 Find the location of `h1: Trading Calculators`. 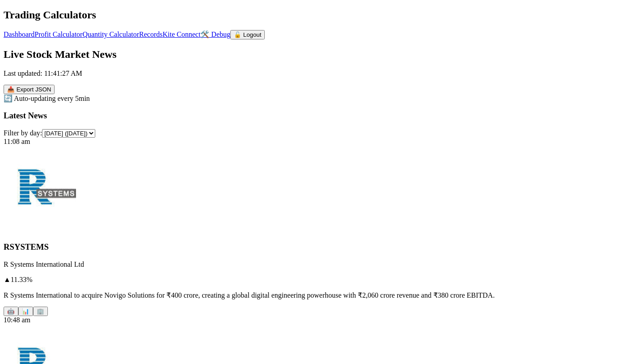

h1: Trading Calculators is located at coordinates (322, 14).